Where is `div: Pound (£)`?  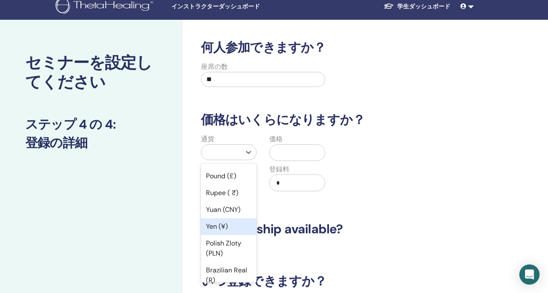 div: Pound (£) is located at coordinates (229, 176).